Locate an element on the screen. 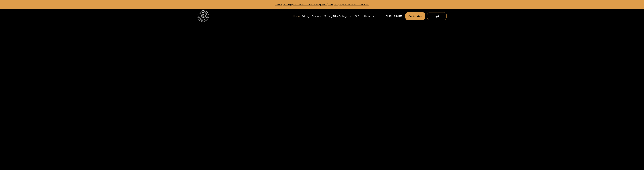 This screenshot has height=170, width=644. img: Storage Scholars main logo is located at coordinates (203, 16).